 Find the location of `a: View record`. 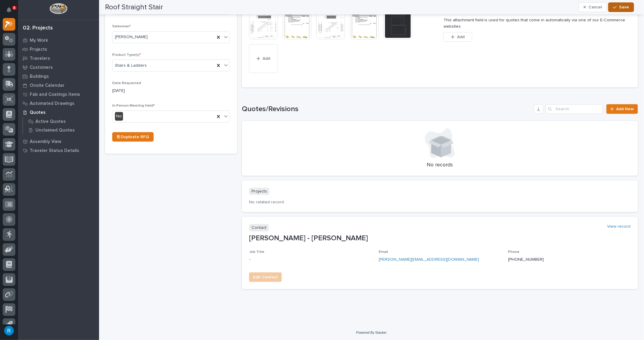

a: View record is located at coordinates (619, 227).